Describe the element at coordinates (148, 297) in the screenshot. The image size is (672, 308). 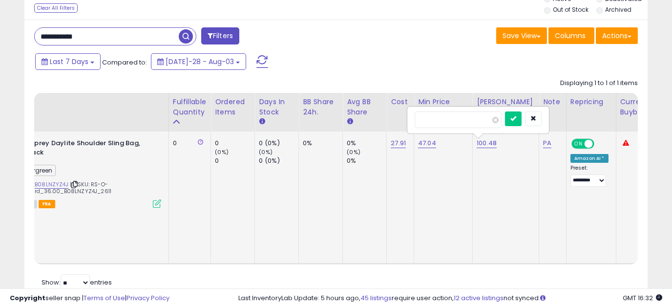
I see `a: Privacy Policy` at that location.